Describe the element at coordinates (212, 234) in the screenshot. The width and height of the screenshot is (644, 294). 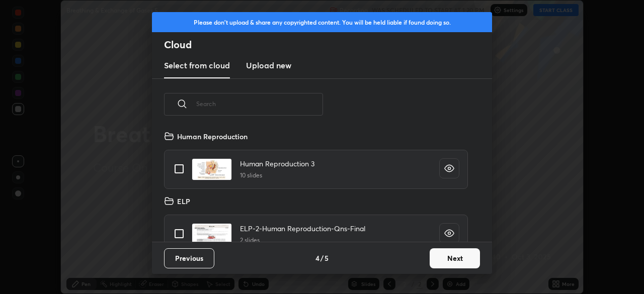
I see `img: 1683760168683LMM.pdf` at that location.